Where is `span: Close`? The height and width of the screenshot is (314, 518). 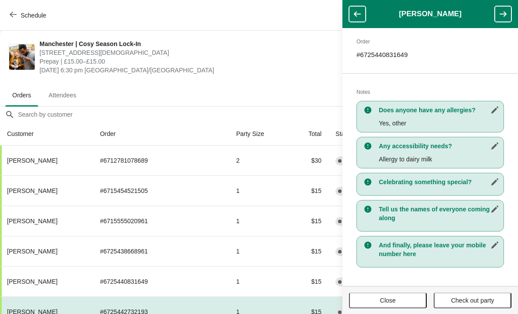 span: Close is located at coordinates (388, 301).